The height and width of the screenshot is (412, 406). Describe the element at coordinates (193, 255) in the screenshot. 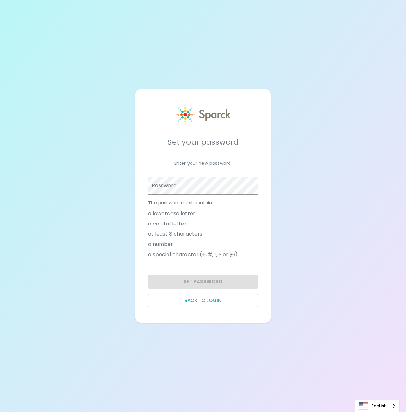

I see `span: a special character (+, #, !, ? or @)` at that location.